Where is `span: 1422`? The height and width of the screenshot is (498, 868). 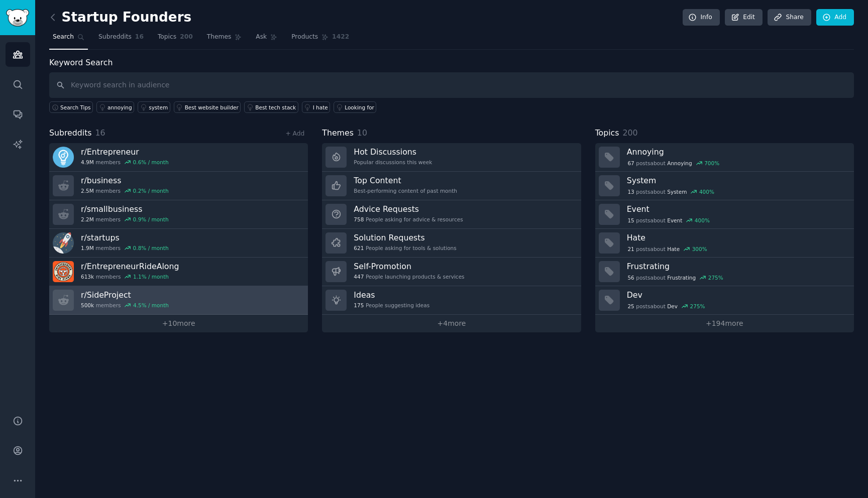
span: 1422 is located at coordinates (341, 37).